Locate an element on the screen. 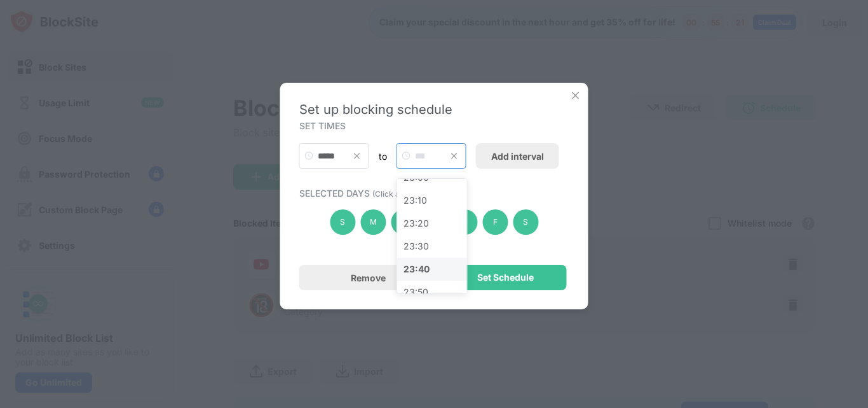 The height and width of the screenshot is (408, 868). div: 23:50 is located at coordinates (432, 292).